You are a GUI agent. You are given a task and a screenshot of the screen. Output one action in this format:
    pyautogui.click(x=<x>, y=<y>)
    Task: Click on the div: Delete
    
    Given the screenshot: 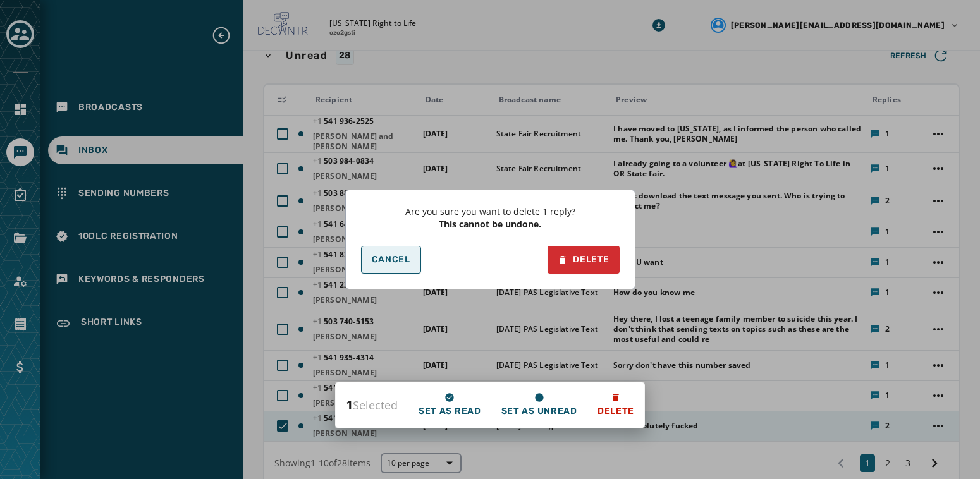 What is the action you would take?
    pyautogui.click(x=583, y=260)
    